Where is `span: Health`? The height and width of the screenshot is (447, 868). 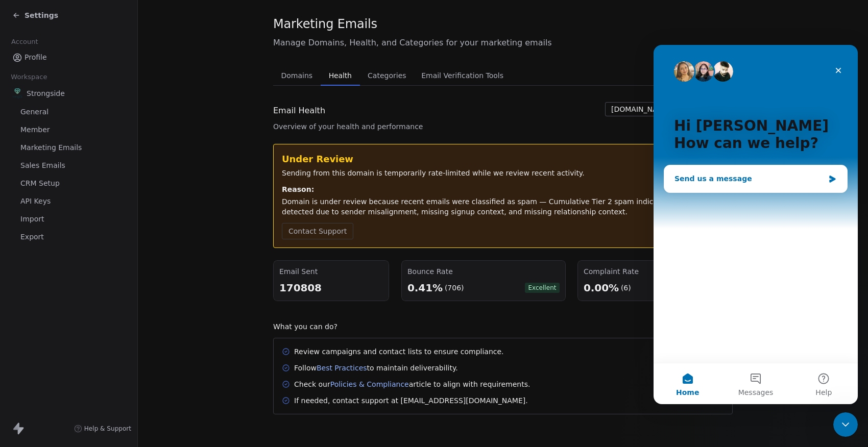 span: Health is located at coordinates (340, 75).